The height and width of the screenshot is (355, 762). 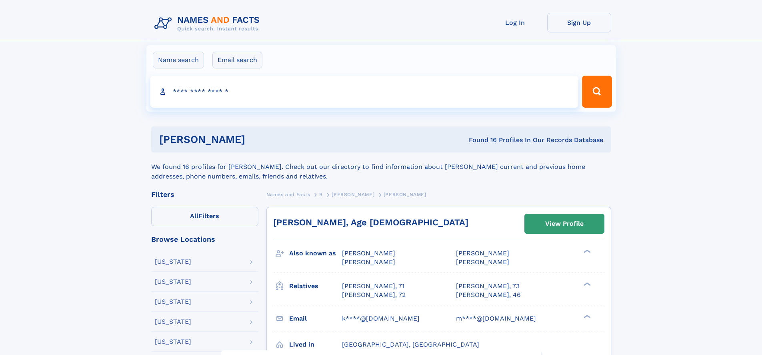 I want to click on div: Filters, so click(x=205, y=194).